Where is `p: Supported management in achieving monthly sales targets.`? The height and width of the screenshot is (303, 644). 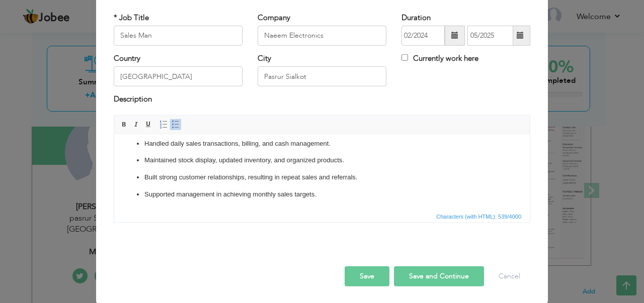 p: Supported management in achieving monthly sales targets. is located at coordinates (208, 60).